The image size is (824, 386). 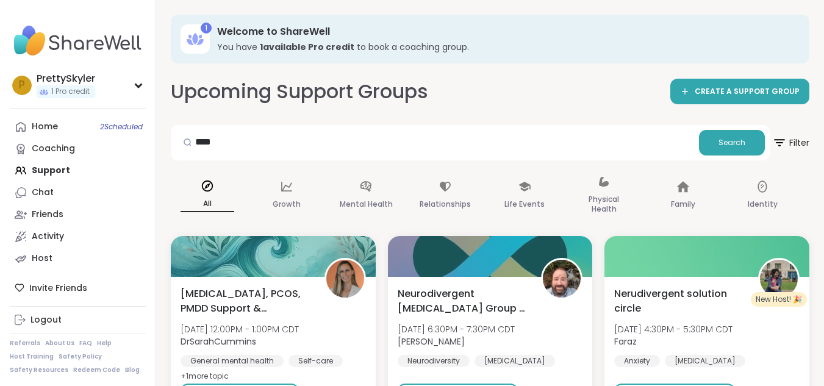 What do you see at coordinates (22, 85) in the screenshot?
I see `span: P` at bounding box center [22, 85].